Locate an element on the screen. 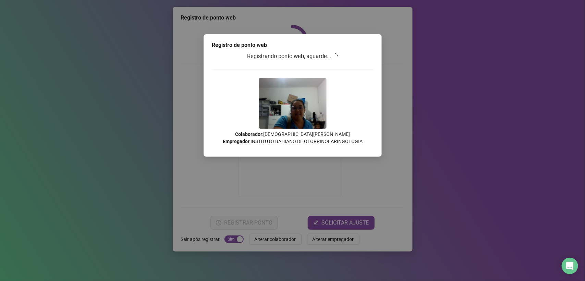 The width and height of the screenshot is (585, 281). img: 2Q== is located at coordinates (293, 104).